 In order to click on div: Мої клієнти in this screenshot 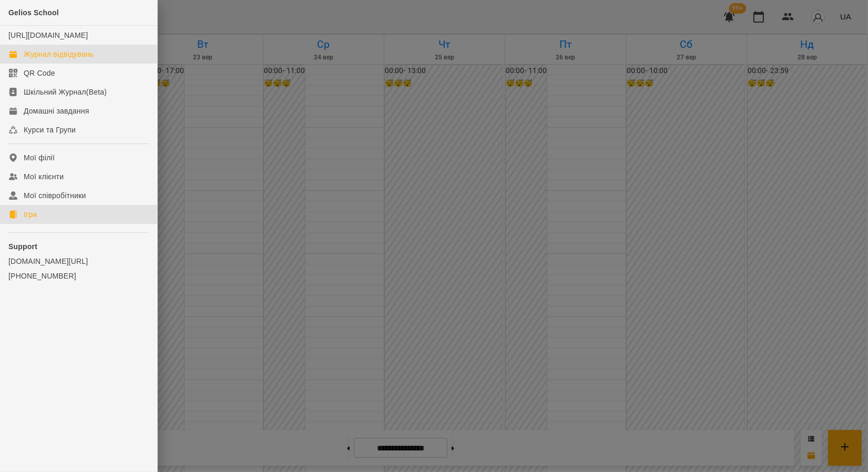, I will do `click(44, 176)`.